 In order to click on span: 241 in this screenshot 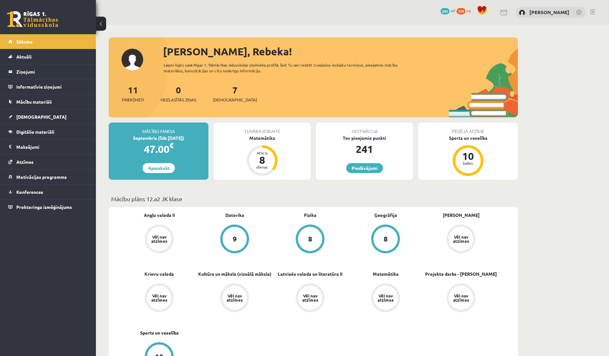, I will do `click(445, 11)`.